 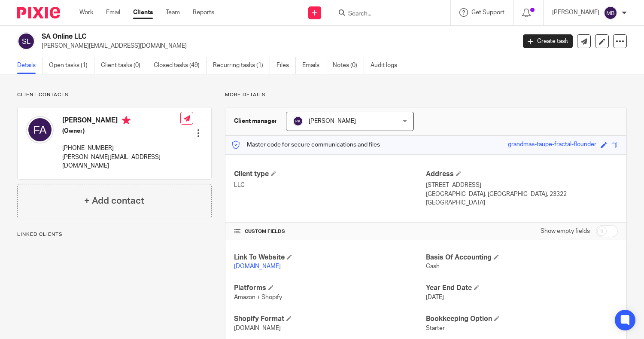 I want to click on h4: Link To Website, so click(x=330, y=258).